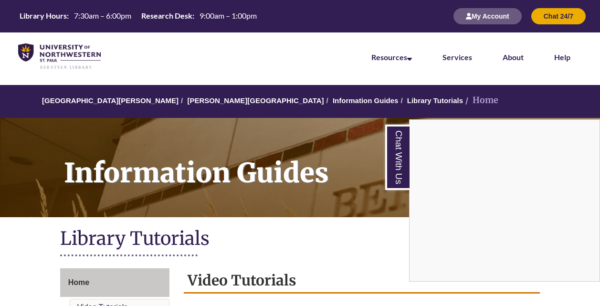 This screenshot has height=306, width=600. What do you see at coordinates (562, 57) in the screenshot?
I see `a: Help` at bounding box center [562, 57].